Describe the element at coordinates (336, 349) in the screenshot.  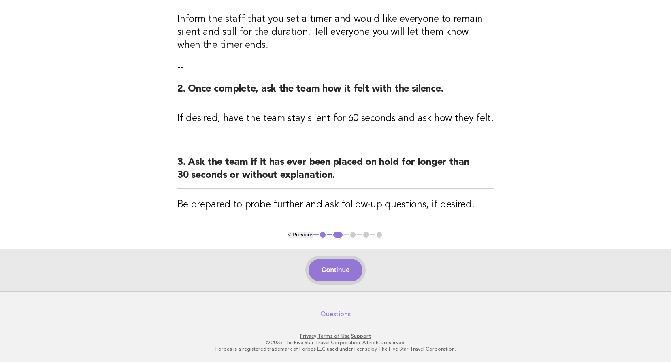
I see `p: Forbes is a registered trademark of Forbes LLC used under license by The Five Star Travel Corpora...` at that location.